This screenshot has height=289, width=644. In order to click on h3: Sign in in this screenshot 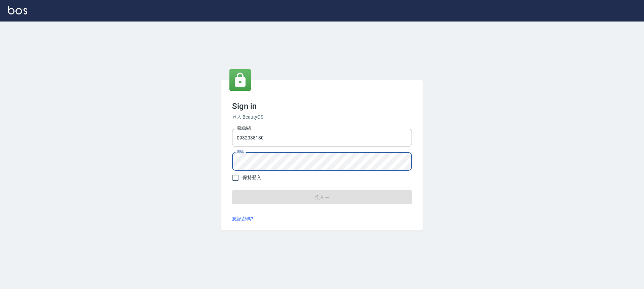, I will do `click(322, 106)`.